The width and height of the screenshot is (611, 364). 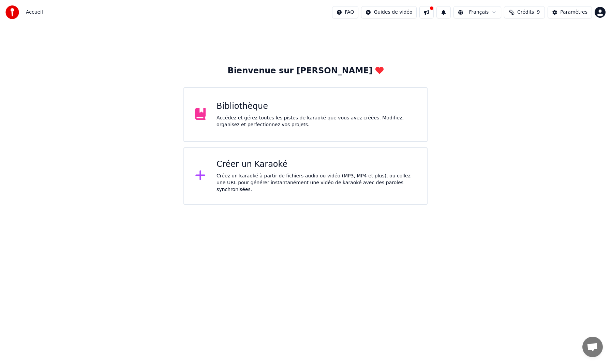 I want to click on span: 9, so click(x=538, y=13).